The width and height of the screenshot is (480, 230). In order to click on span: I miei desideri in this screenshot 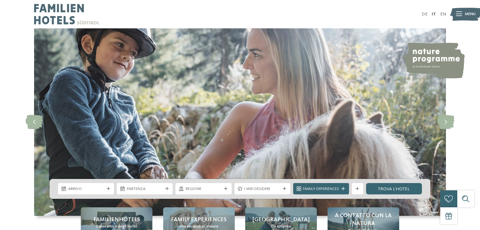, I will do `click(262, 189)`.